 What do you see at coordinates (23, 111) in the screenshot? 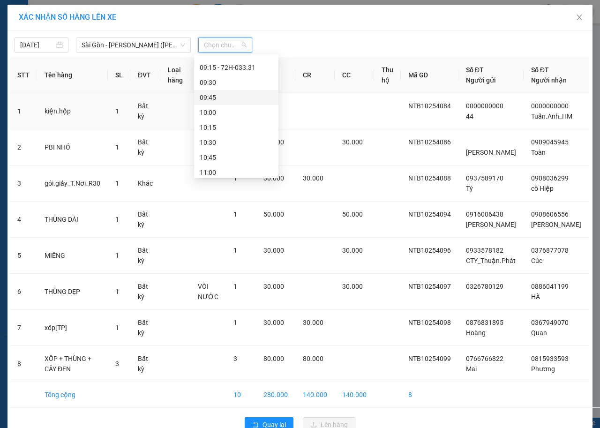
I see `td: 1` at bounding box center [23, 111].